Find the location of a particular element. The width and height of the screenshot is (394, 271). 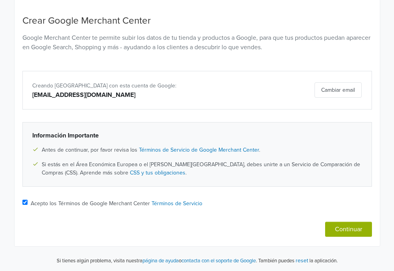

p: También puedes la aplicación. is located at coordinates (297, 260).